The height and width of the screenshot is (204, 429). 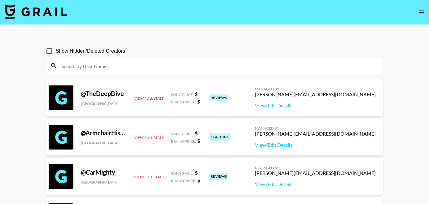 What do you see at coordinates (36, 12) in the screenshot?
I see `img: Grail Talent` at bounding box center [36, 12].